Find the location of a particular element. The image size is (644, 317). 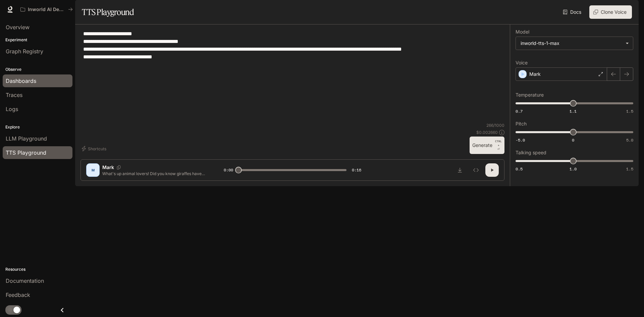

span: 0.5 is located at coordinates (519, 169).